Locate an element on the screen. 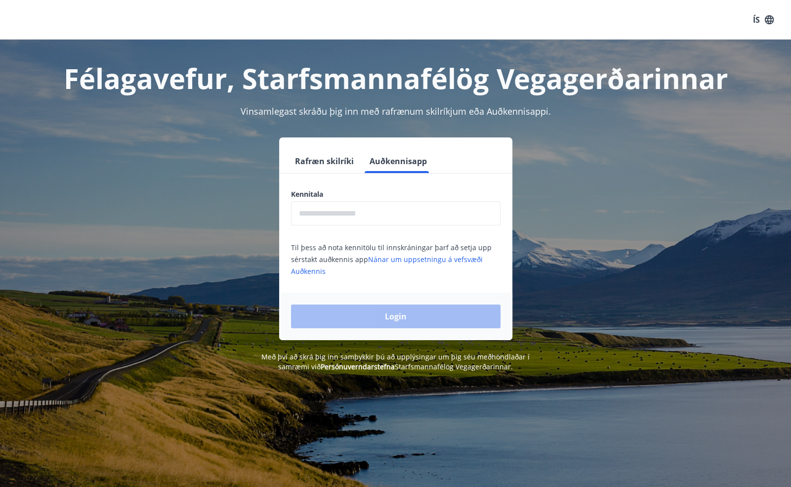 The width and height of the screenshot is (791, 487). span: Vinsamlegast skráðu þig inn með rafrænum skilríkjum eða Auðkennisappi. is located at coordinates (396, 111).